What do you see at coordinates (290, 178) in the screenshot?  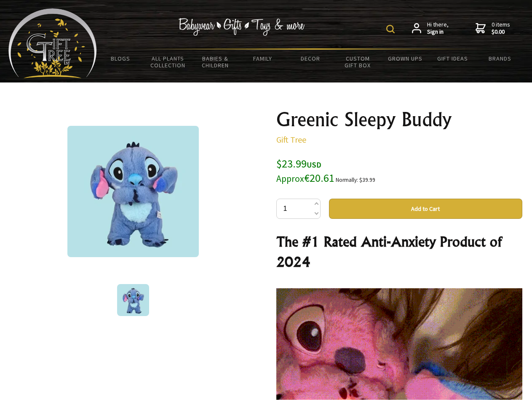 I see `small: Approx` at bounding box center [290, 178].